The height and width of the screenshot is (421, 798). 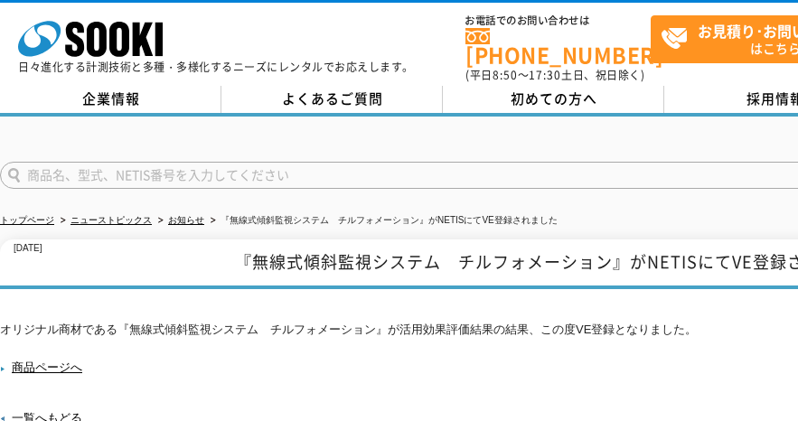 What do you see at coordinates (505, 75) in the screenshot?
I see `span: 8:50` at bounding box center [505, 75].